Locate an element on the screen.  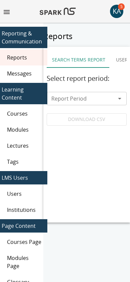
span: Tags is located at coordinates (24, 162).